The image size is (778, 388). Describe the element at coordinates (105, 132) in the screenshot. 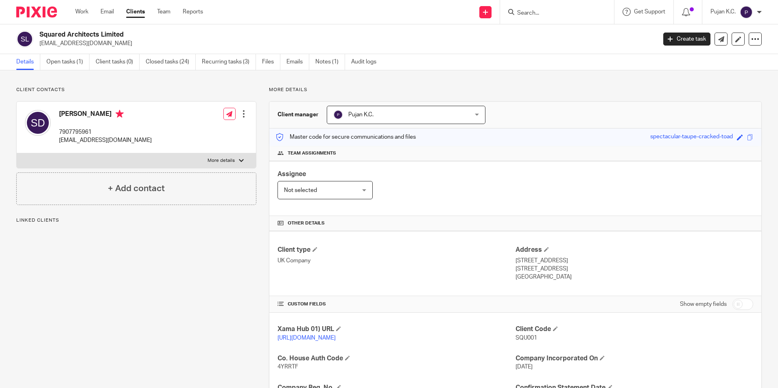

I see `p: 7907795961` at that location.